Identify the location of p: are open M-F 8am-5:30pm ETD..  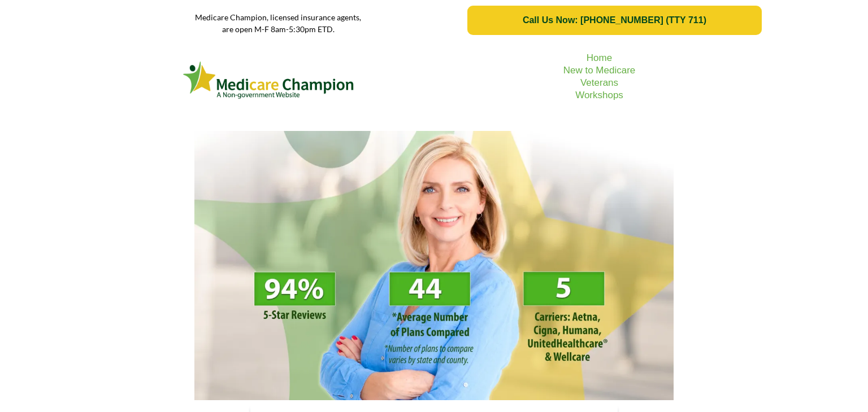
(278, 29).